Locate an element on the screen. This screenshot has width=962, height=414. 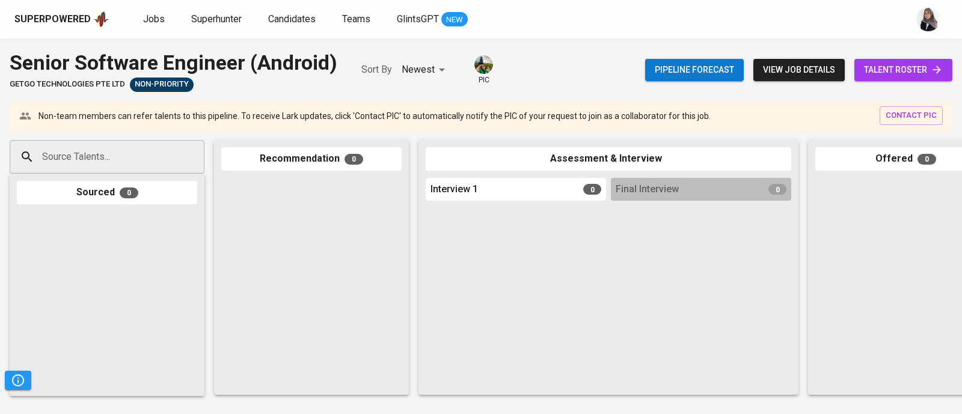
span: Jobs is located at coordinates (154, 19).